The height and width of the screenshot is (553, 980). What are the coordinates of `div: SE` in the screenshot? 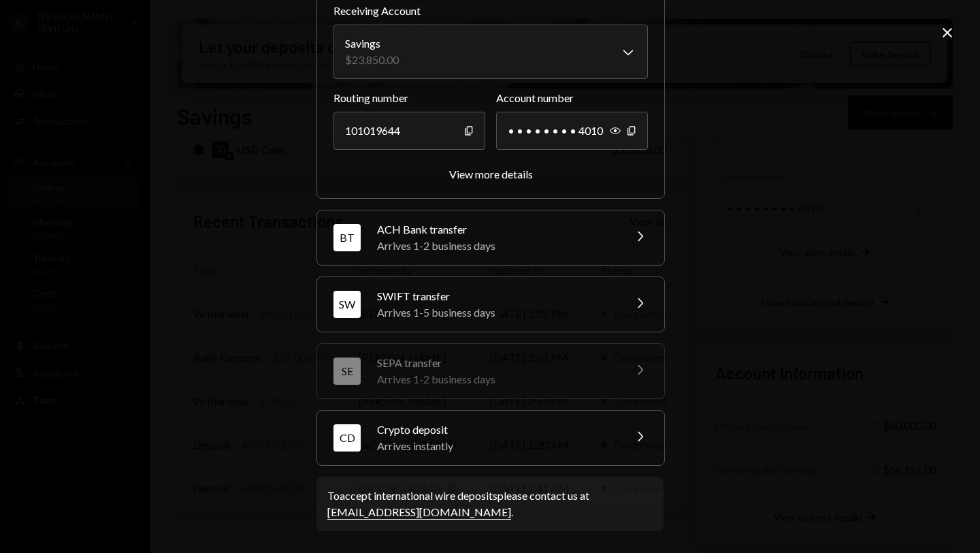 It's located at (347, 371).